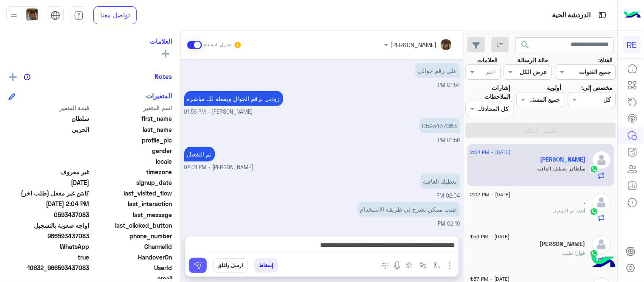 This screenshot has width=644, height=282. What do you see at coordinates (132, 193) in the screenshot?
I see `span: last_visited_flow` at bounding box center [132, 193].